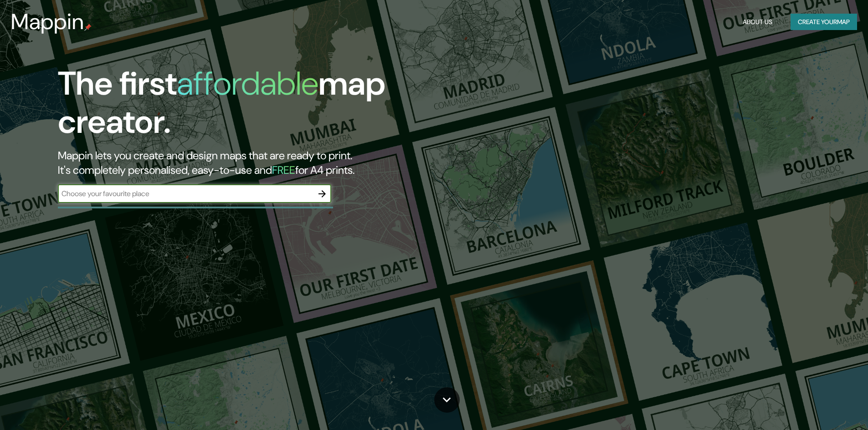 The image size is (868, 430). I want to click on h1: affordable, so click(248, 83).